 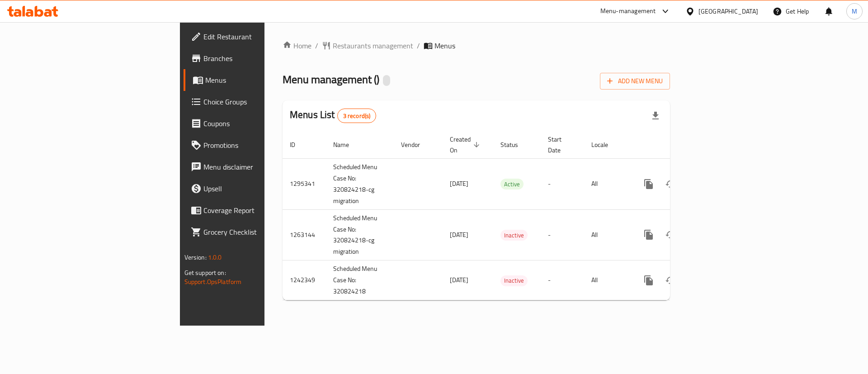 What do you see at coordinates (254, 37) in the screenshot?
I see `a: Edit Restaurant` at bounding box center [254, 37].